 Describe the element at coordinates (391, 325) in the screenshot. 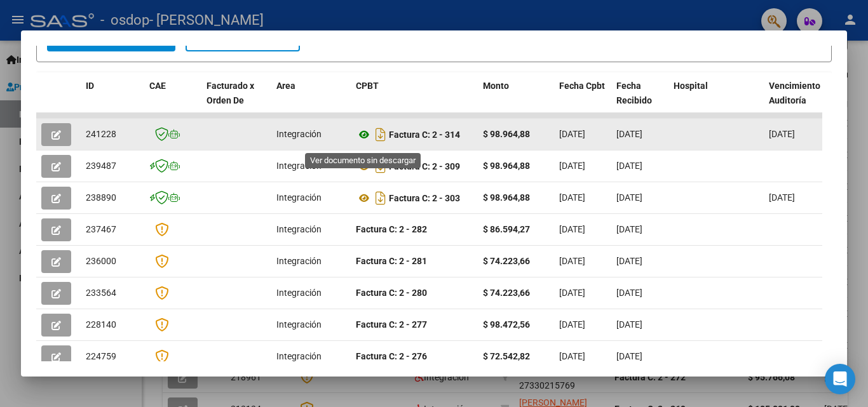

I see `strong: Factura C: 2 - 277` at that location.